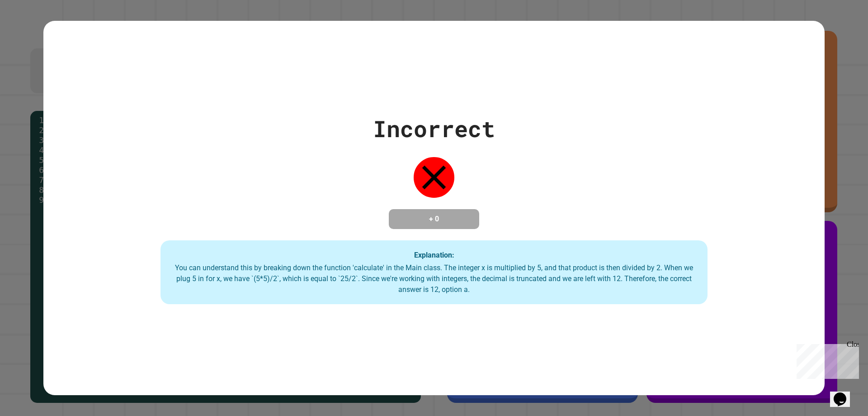 The height and width of the screenshot is (416, 868). What do you see at coordinates (33, 30) in the screenshot?
I see `div: Chat with us now!Close` at bounding box center [33, 30].